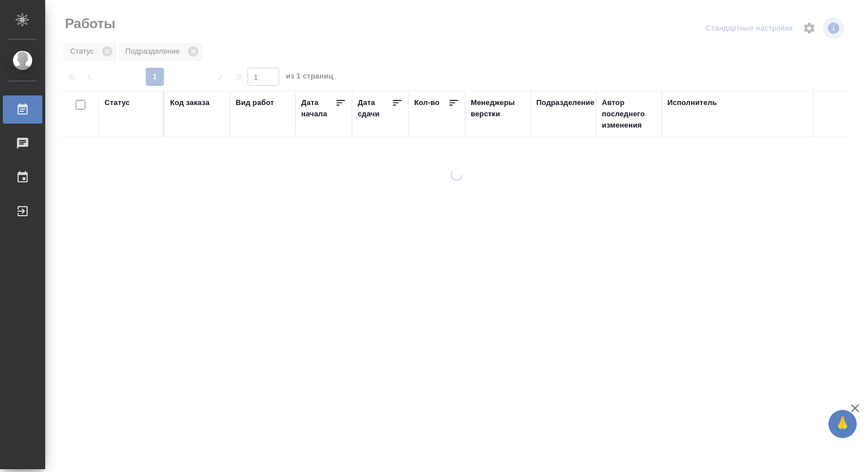  Describe the element at coordinates (190, 103) in the screenshot. I see `div: Код заказа` at that location.